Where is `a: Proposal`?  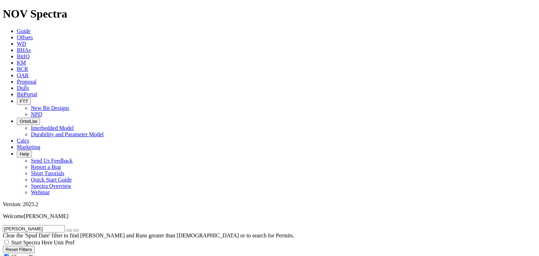
a: Proposal is located at coordinates (27, 81).